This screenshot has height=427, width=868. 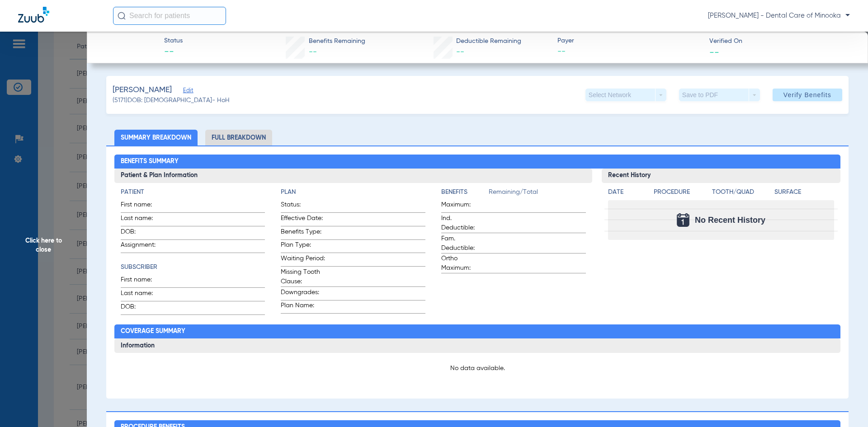 I want to click on span: Remaining/Total, so click(x=537, y=194).